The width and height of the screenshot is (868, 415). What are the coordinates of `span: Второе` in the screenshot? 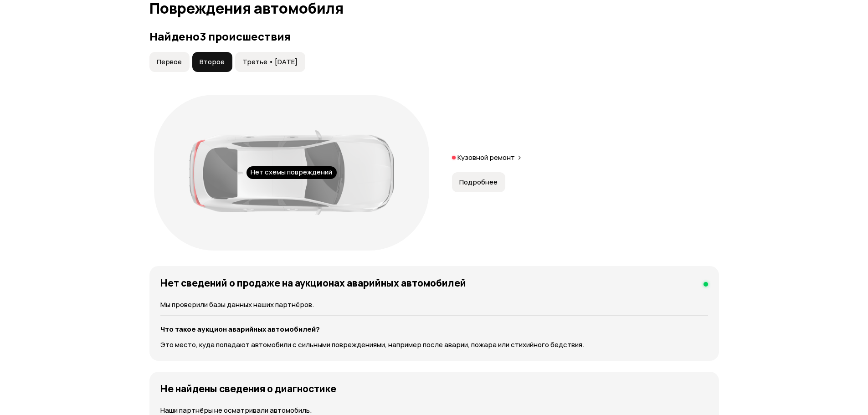 It's located at (212, 62).